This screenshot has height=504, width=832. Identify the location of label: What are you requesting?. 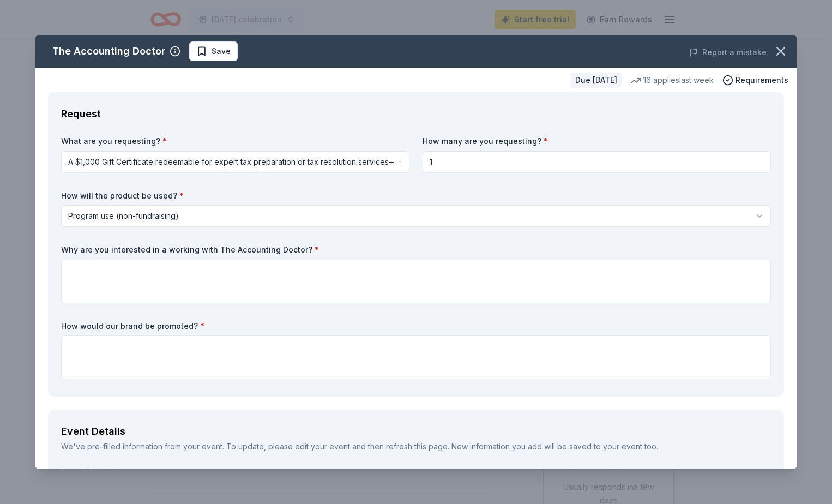
(235, 141).